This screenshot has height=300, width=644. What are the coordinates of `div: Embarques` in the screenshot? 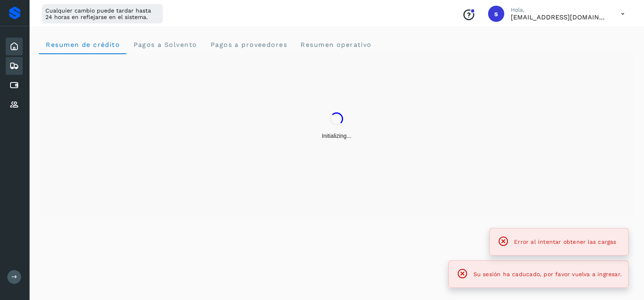 It's located at (14, 66).